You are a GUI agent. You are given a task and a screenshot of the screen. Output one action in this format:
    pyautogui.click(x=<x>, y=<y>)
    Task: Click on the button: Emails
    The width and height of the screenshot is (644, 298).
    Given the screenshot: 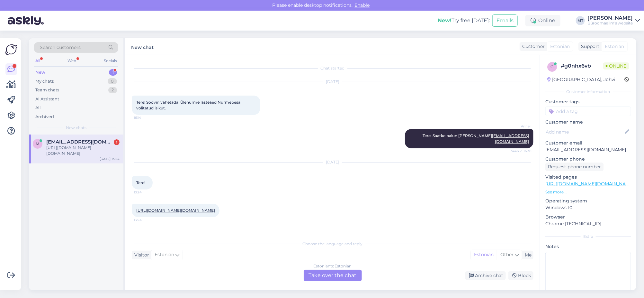 What is the action you would take?
    pyautogui.click(x=505, y=21)
    